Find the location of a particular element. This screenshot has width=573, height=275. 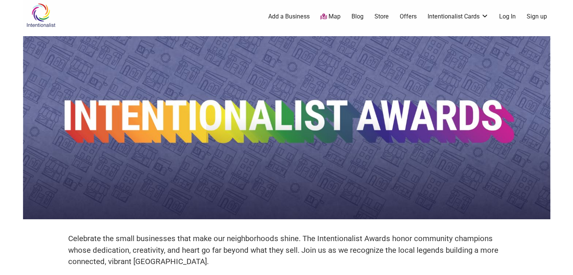

p: Celebrate the small businesses that make our neighborhoods shine. The Intentionalist Awards honor... is located at coordinates (287, 250).